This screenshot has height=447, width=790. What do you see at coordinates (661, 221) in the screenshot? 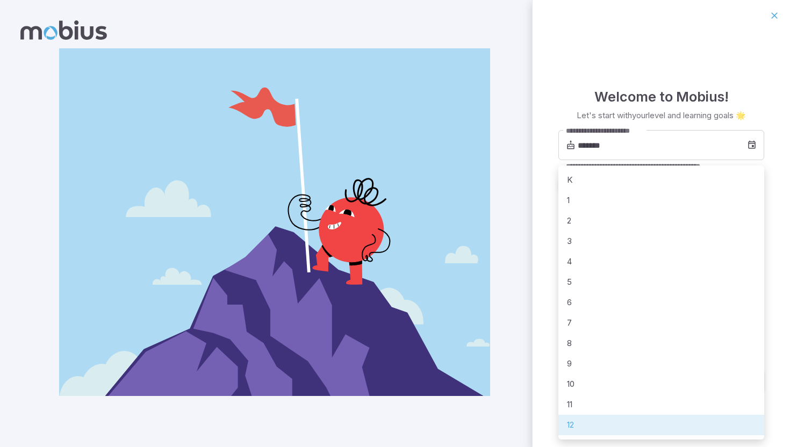
I see `li: 2` at bounding box center [661, 221].